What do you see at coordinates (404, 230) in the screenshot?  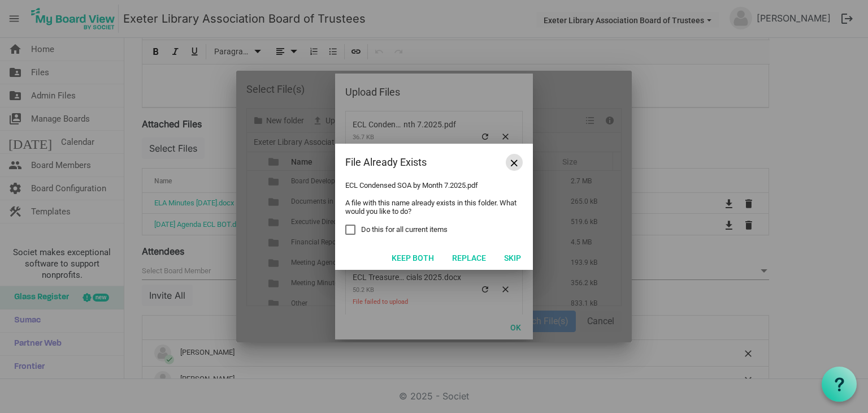 I see `span: Do this for all current items` at bounding box center [404, 230].